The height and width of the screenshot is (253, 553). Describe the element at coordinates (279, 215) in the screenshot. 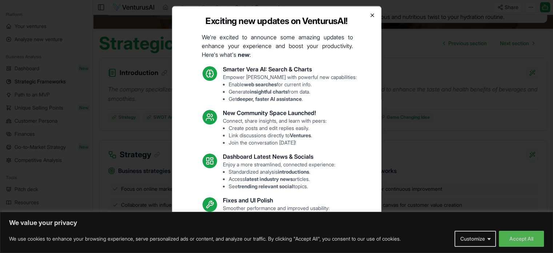

I see `li: Resolved Vera chart loading issue.` at that location.